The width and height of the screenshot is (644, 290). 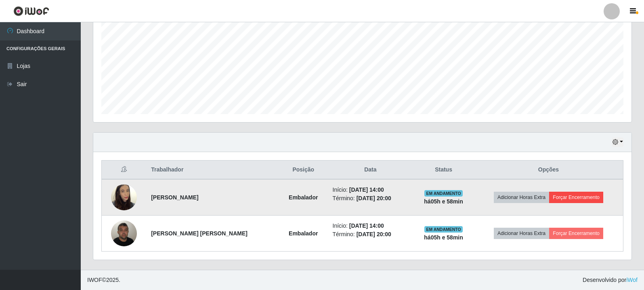 What do you see at coordinates (548, 170) in the screenshot?
I see `th: Opções` at bounding box center [548, 170].